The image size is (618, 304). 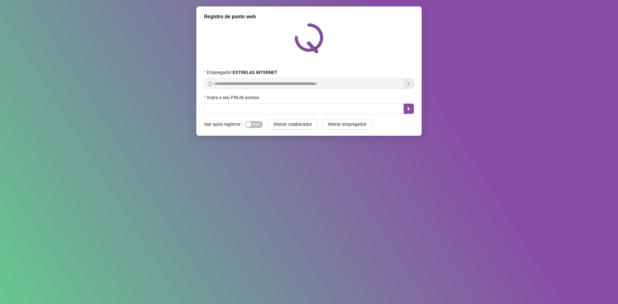 What do you see at coordinates (309, 38) in the screenshot?
I see `img: QRPoint` at bounding box center [309, 38].